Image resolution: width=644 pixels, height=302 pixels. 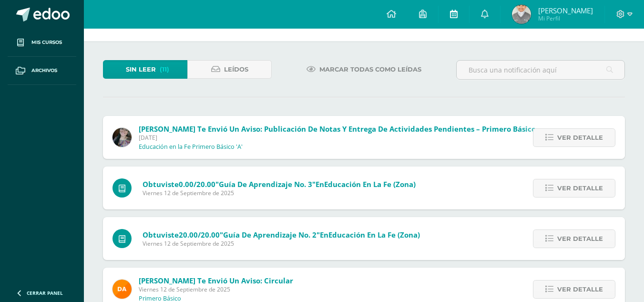 I want to click on input: Busca una notificación aquí, so click(x=541, y=70).